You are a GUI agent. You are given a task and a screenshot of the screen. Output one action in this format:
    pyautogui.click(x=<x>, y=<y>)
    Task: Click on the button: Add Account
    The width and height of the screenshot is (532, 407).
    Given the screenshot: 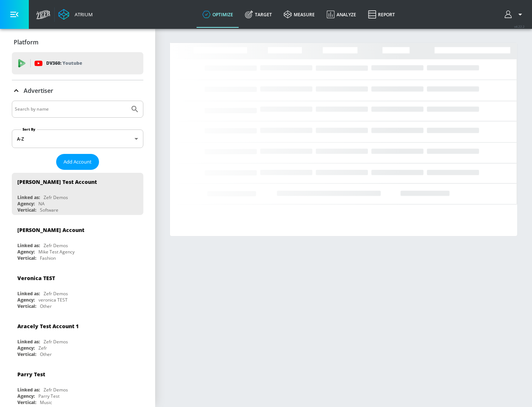 What is the action you would take?
    pyautogui.click(x=78, y=162)
    